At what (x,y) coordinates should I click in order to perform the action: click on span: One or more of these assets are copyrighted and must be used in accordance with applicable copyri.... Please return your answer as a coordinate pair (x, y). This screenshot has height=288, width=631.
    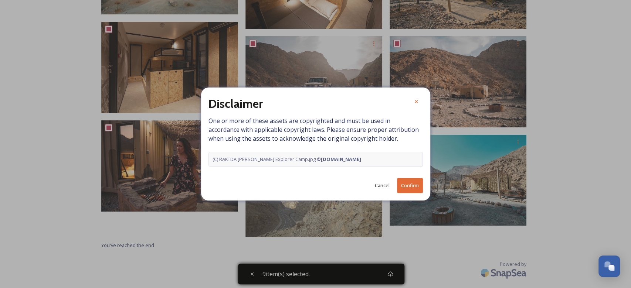
    Looking at the image, I should click on (316, 142).